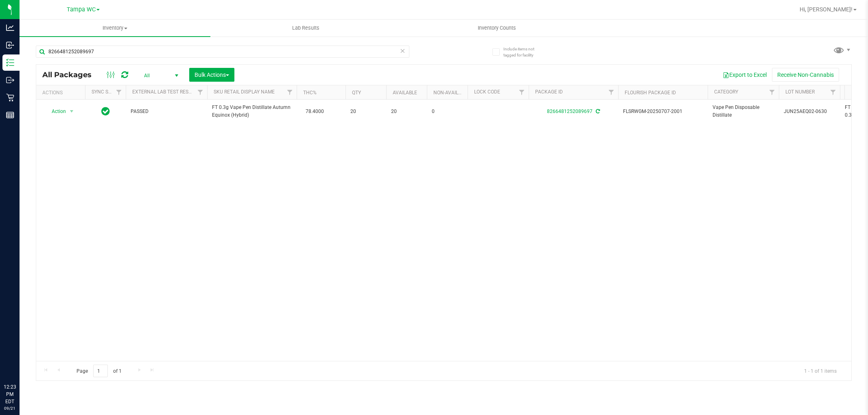  Describe the element at coordinates (164, 92) in the screenshot. I see `a: External Lab Test Result` at that location.